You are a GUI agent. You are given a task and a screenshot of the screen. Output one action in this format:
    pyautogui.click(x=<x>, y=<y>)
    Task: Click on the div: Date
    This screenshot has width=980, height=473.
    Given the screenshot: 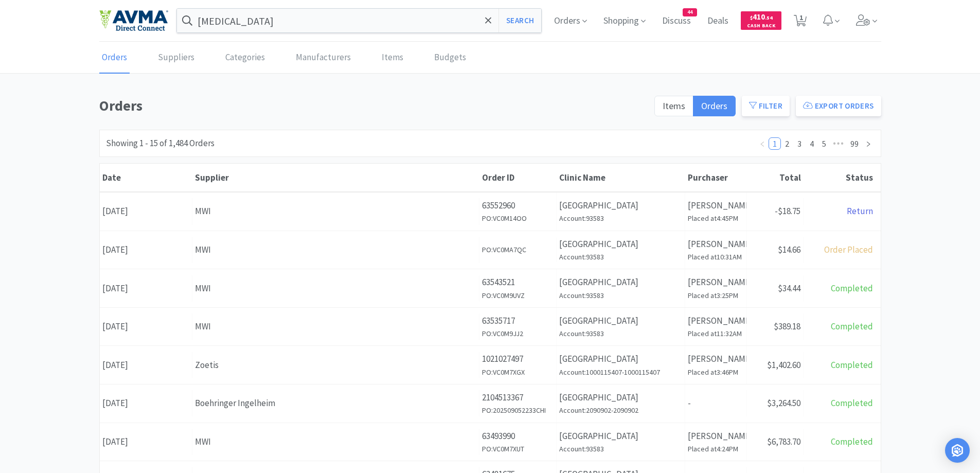 What is the action you would take?
    pyautogui.click(x=146, y=177)
    